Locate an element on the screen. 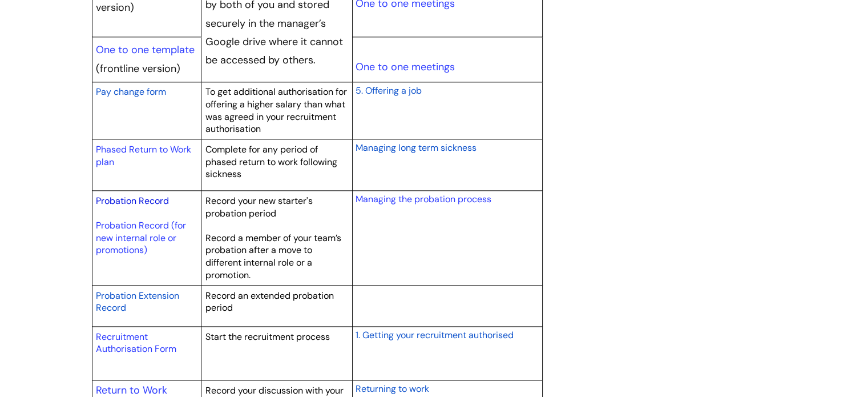 The width and height of the screenshot is (868, 397). a: Managing the probation process is located at coordinates (423, 198).